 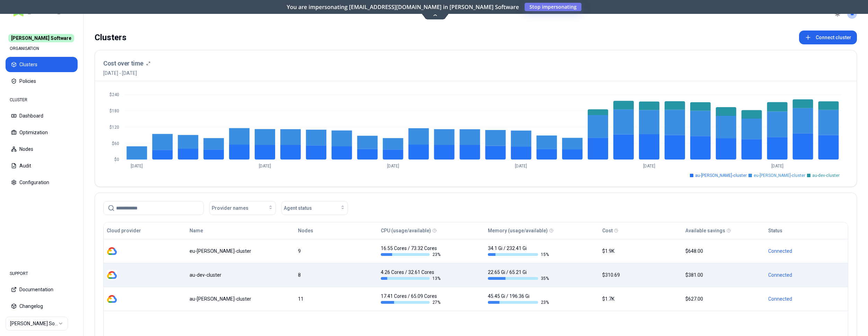 I want to click on button: Audit, so click(x=42, y=166).